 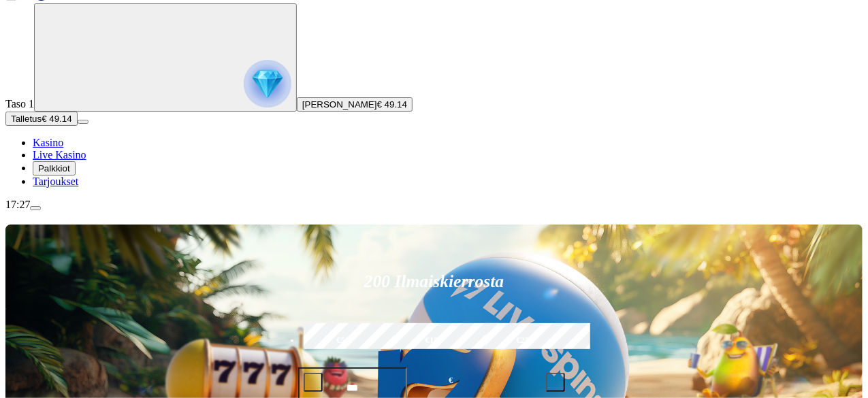 What do you see at coordinates (55, 181) in the screenshot?
I see `a: Tarjoukset` at bounding box center [55, 181].